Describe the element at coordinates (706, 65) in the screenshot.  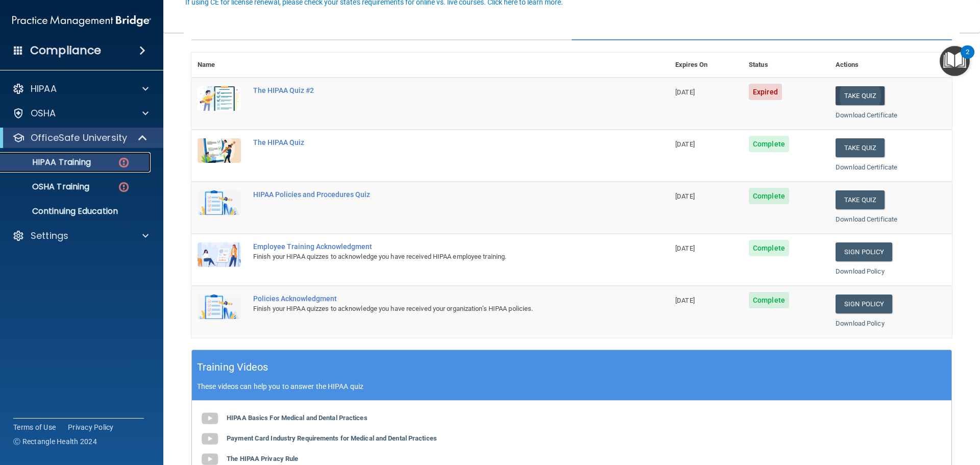
I see `th: Expires On` at that location.